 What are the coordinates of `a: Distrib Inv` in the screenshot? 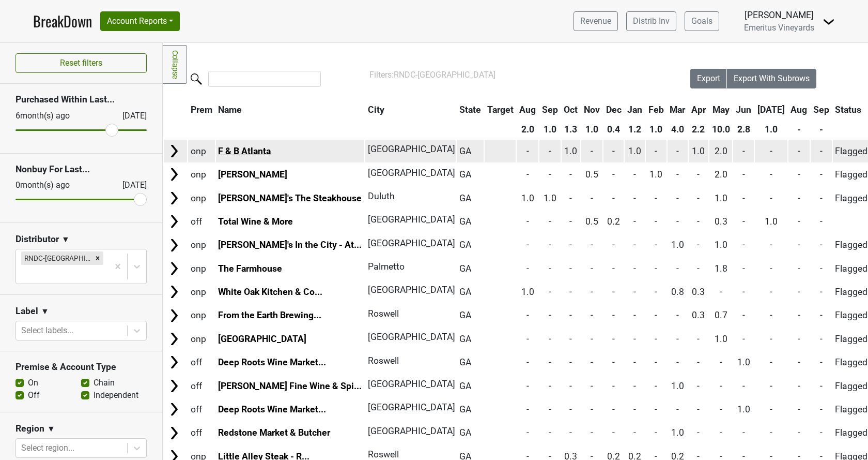 It's located at (651, 21).